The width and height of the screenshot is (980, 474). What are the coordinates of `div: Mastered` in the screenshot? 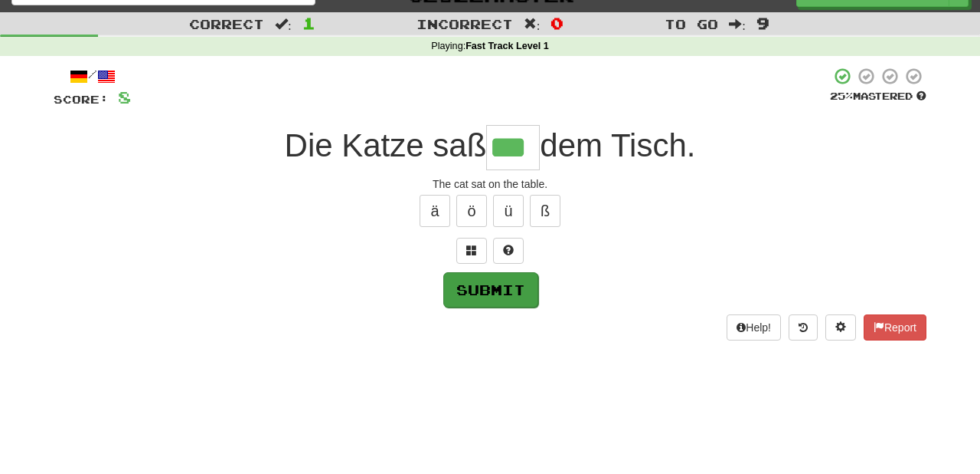 It's located at (879, 97).